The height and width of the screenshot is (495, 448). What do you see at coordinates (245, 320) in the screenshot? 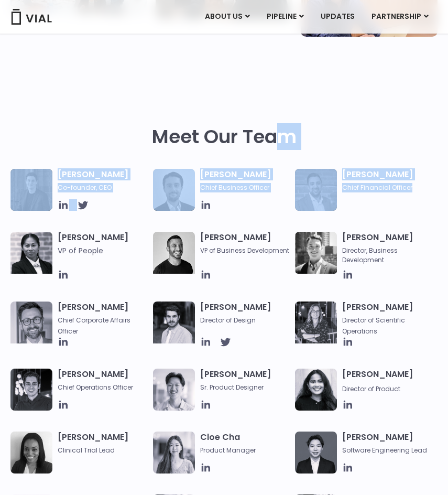
I see `span: Director of Design` at bounding box center [245, 320].